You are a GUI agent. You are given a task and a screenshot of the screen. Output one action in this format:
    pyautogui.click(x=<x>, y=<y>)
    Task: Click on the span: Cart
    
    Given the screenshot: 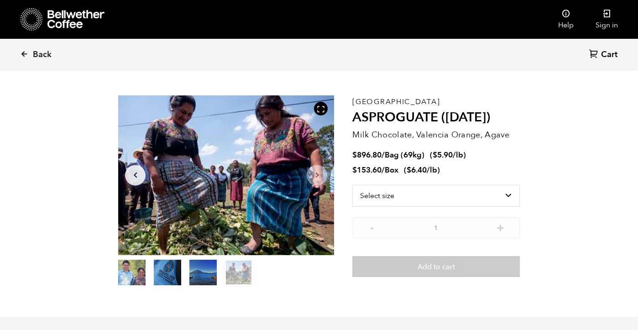 What is the action you would take?
    pyautogui.click(x=610, y=55)
    